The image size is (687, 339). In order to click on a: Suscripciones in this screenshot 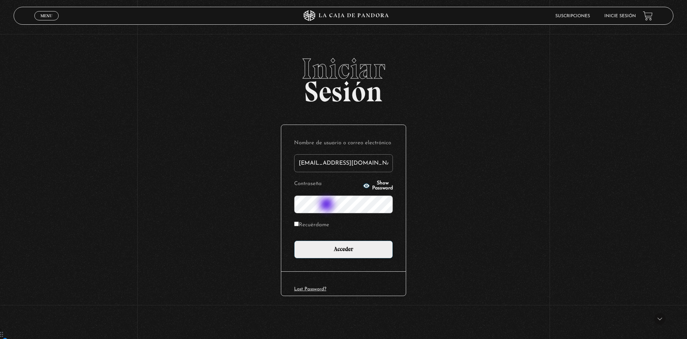, I will do `click(572, 16)`.